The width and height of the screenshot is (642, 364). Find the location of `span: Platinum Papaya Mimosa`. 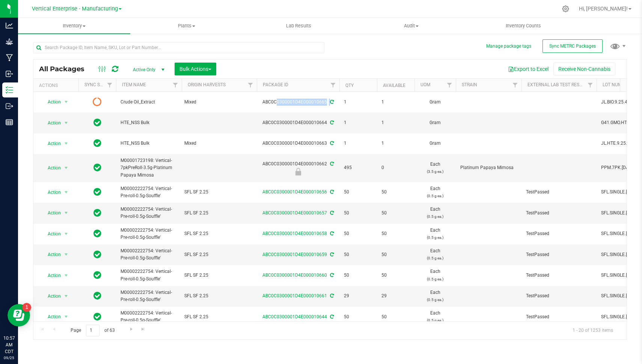

span: Platinum Papaya Mimosa is located at coordinates (489, 168).